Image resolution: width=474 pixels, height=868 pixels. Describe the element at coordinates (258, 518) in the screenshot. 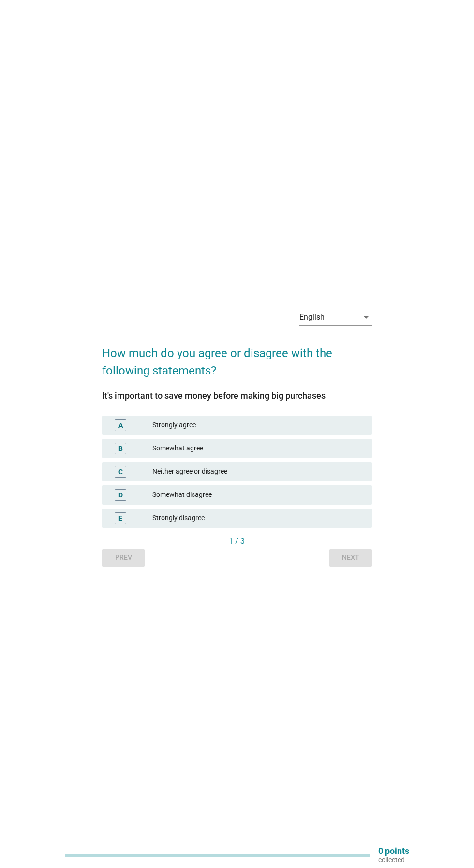

I see `div: Strongly disagree` at that location.